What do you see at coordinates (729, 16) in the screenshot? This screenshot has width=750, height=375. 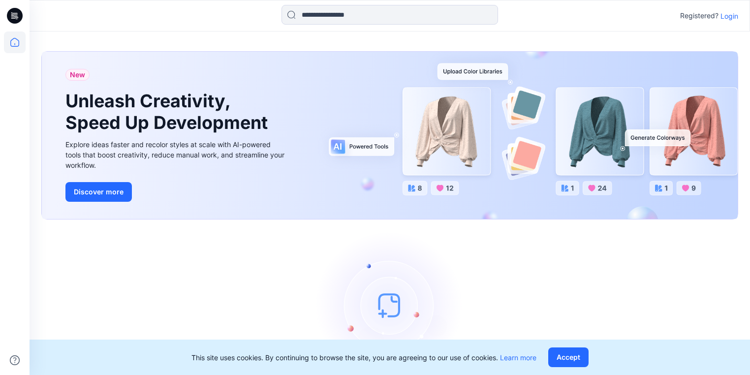 I see `p: Login` at bounding box center [729, 16].